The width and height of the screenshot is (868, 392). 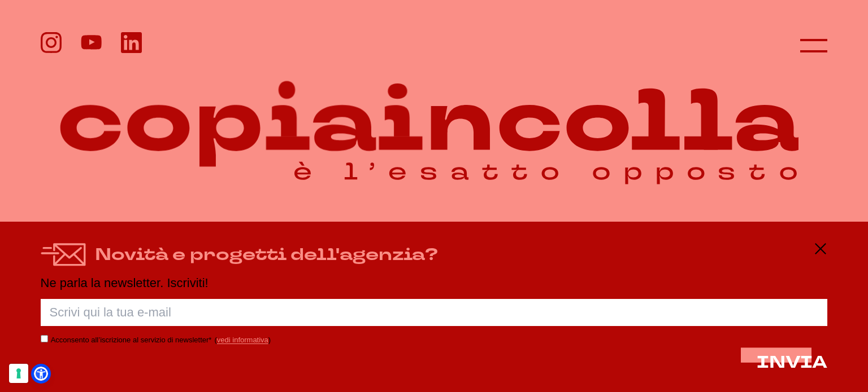 What do you see at coordinates (131, 340) in the screenshot?
I see `label: Acconsento all’iscrizione al servizio di newsletter*` at bounding box center [131, 340].